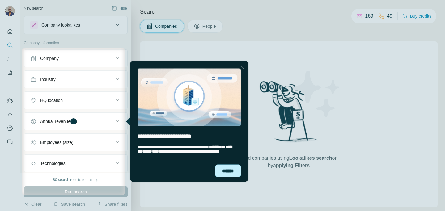 The height and width of the screenshot is (211, 445). I want to click on button: HQ location, so click(76, 100).